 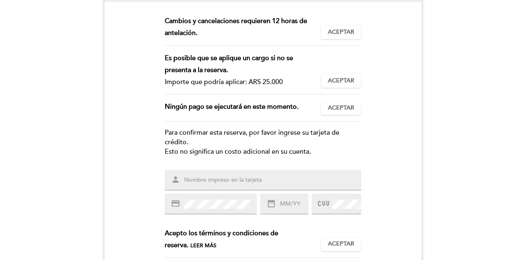 I want to click on input: Nombre impreso en la tarjeta, so click(x=273, y=180).